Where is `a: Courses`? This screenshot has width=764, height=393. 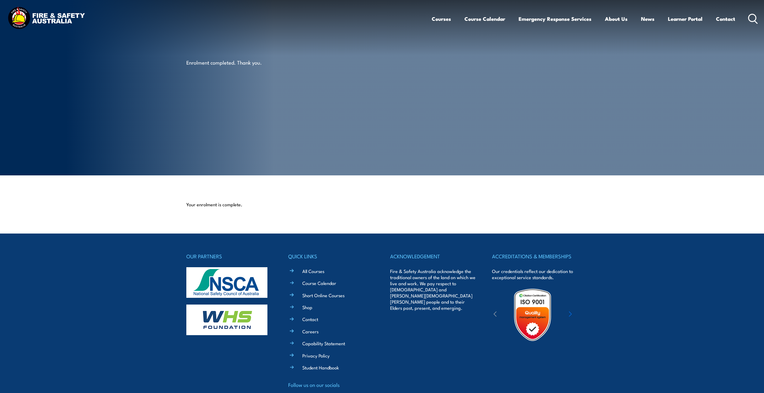
a: Courses is located at coordinates (441, 19).